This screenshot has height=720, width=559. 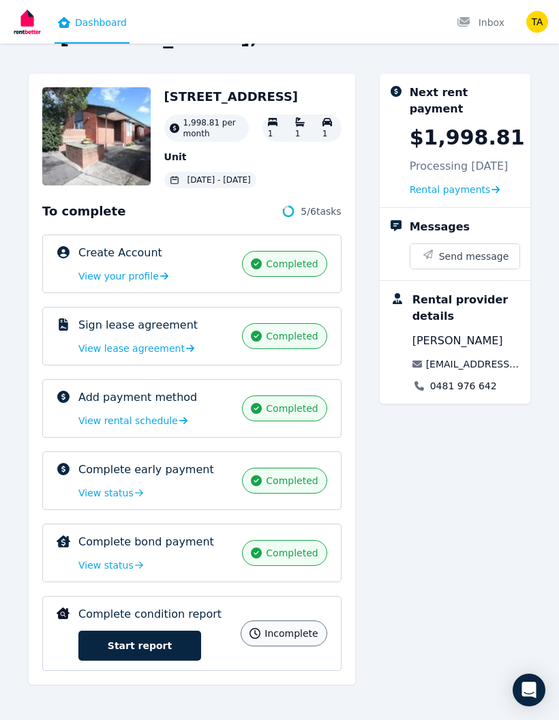 I want to click on span: Rental payments, so click(x=450, y=189).